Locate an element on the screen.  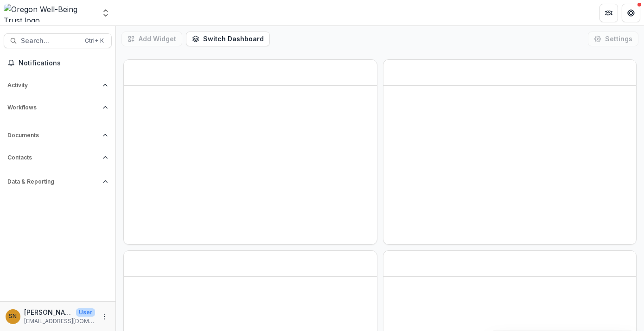
button: Notifications is located at coordinates (57, 63).